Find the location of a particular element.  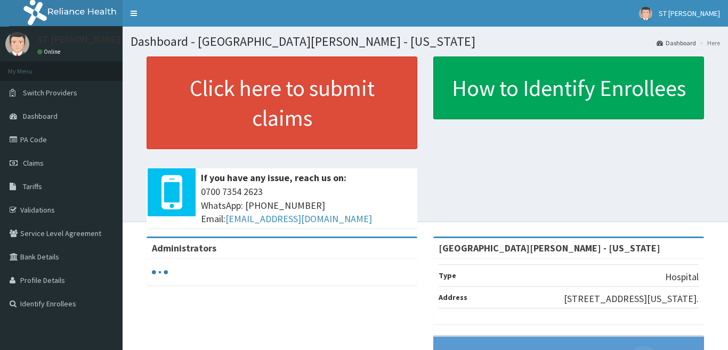

a: Online is located at coordinates (50, 52).